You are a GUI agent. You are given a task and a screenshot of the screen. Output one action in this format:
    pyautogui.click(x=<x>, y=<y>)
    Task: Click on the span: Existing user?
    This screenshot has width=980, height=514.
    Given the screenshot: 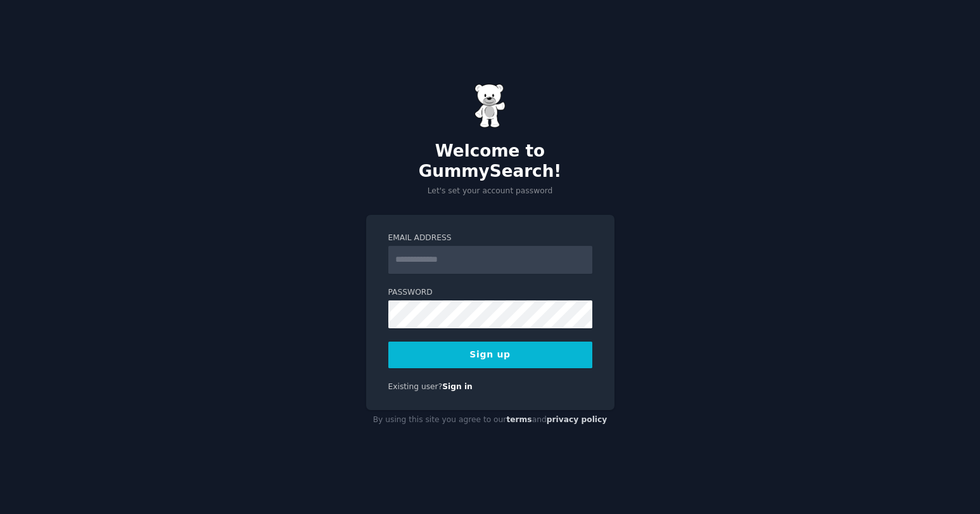 What is the action you would take?
    pyautogui.click(x=416, y=386)
    